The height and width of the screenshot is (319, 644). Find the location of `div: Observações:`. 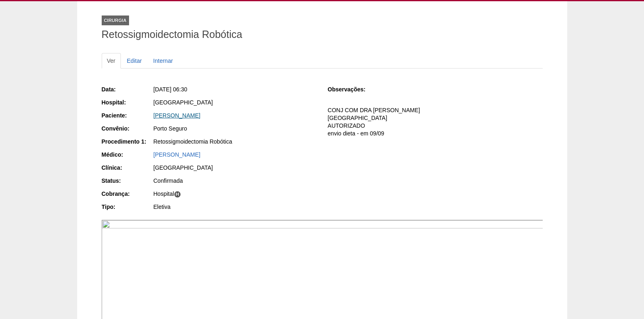

div: Observações: is located at coordinates (353, 89).